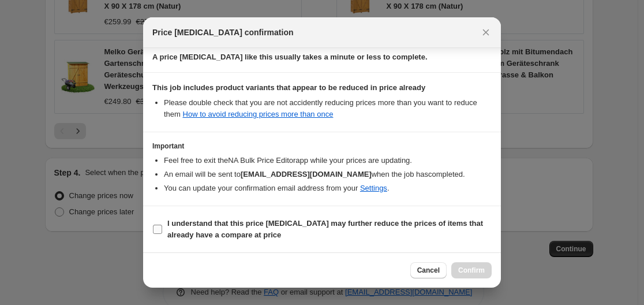 The image size is (644, 305). Describe the element at coordinates (328, 188) in the screenshot. I see `li: You can update your confirmation email address from your .` at that location.